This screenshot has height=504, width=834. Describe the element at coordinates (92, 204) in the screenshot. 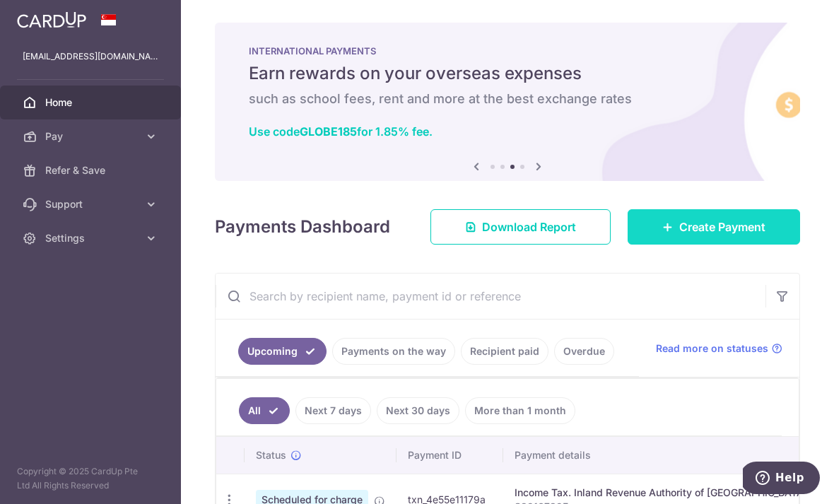

I see `span: Support` at that location.